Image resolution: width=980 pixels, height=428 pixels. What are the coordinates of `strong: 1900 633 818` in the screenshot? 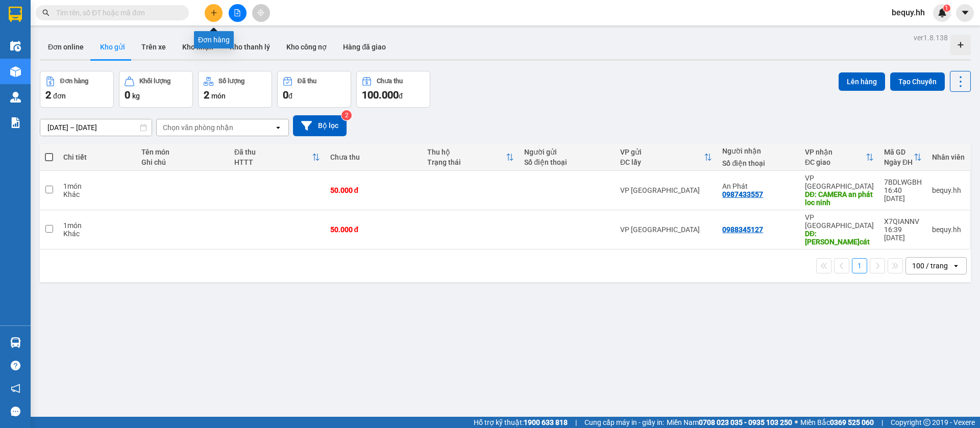 It's located at (545, 422).